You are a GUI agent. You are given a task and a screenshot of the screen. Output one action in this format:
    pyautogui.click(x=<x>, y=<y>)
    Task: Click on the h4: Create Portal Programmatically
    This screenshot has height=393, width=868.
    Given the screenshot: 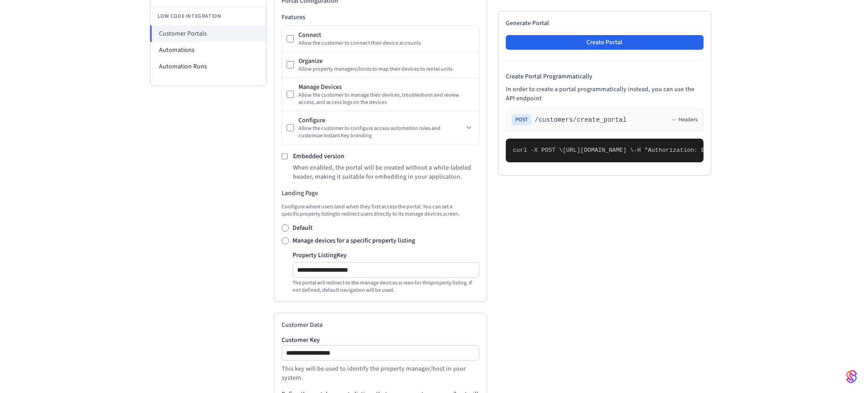 What is the action you would take?
    pyautogui.click(x=604, y=77)
    